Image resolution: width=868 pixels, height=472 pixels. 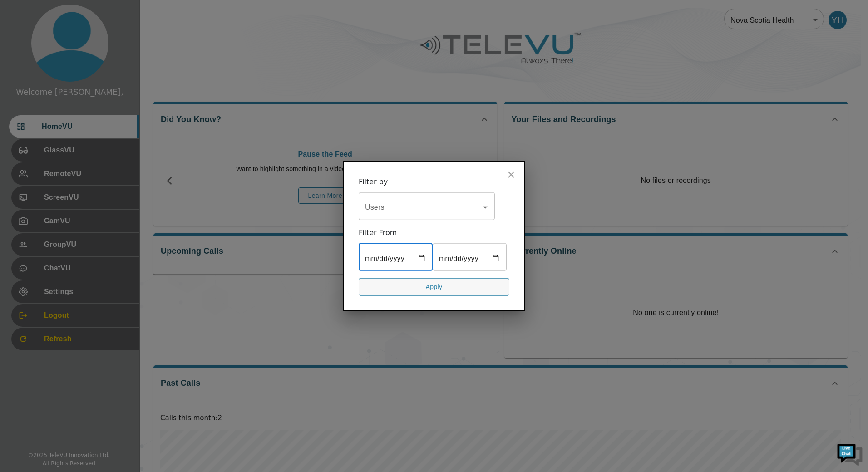 What do you see at coordinates (485, 208) in the screenshot?
I see `button: Open` at bounding box center [485, 208].